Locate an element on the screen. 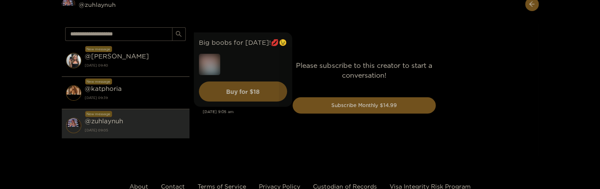  strong: @ katphoria is located at coordinates (103, 88).